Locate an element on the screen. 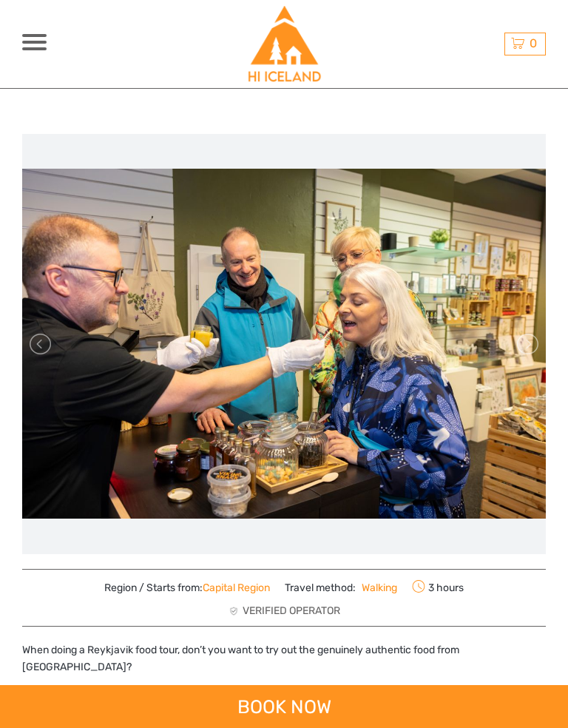 The image size is (568, 728). span: Verified Operator is located at coordinates (291, 611).